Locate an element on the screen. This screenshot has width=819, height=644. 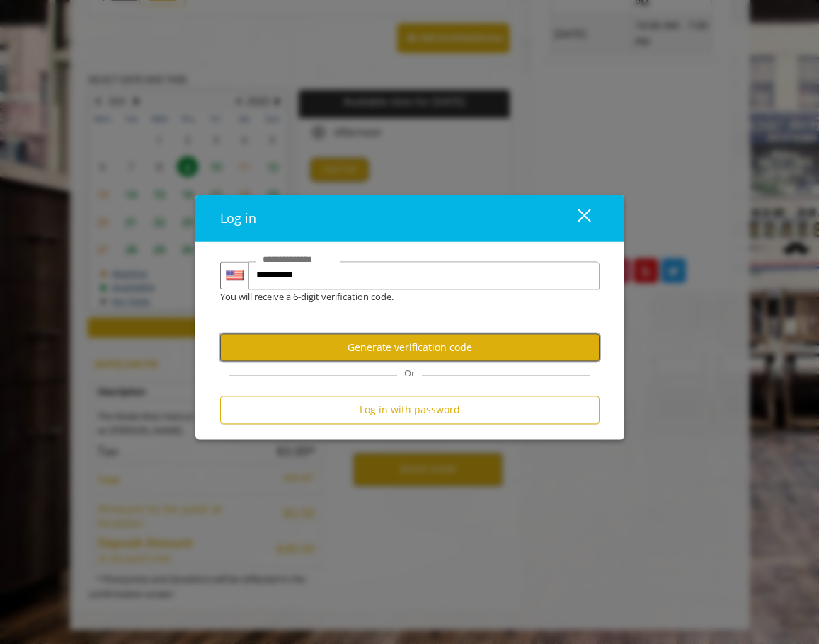
button: Generate verification code is located at coordinates (410, 347).